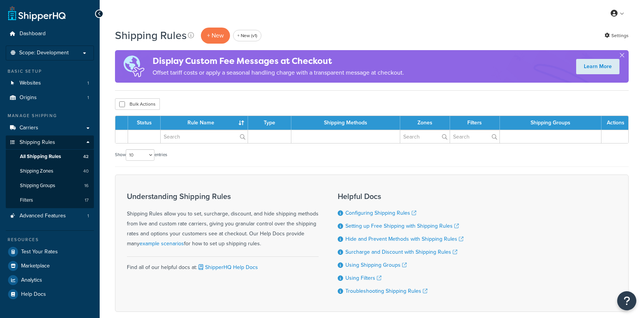 Image resolution: width=644 pixels, height=318 pixels. I want to click on span: Test Your Rates, so click(40, 252).